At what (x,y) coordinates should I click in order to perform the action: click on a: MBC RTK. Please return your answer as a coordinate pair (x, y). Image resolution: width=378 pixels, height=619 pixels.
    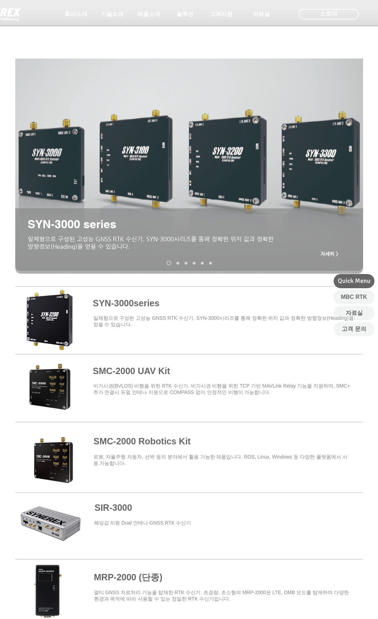
    Looking at the image, I should click on (354, 297).